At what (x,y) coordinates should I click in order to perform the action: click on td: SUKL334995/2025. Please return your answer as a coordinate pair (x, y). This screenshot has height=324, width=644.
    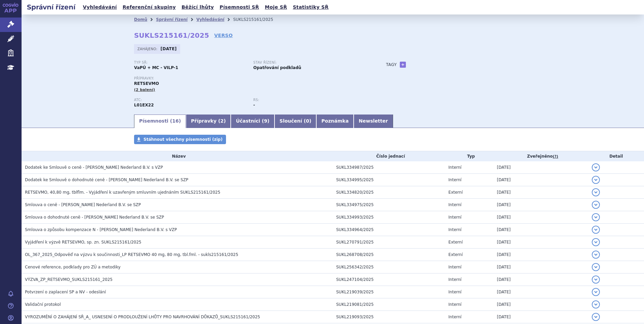
    Looking at the image, I should click on (389, 180).